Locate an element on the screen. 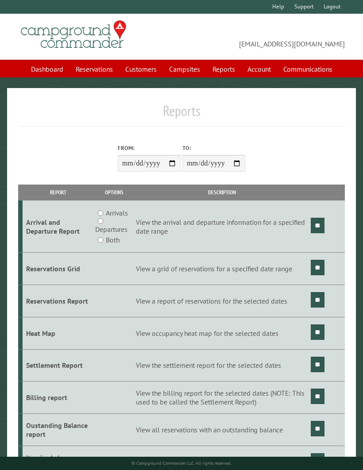  label: From: is located at coordinates (149, 148).